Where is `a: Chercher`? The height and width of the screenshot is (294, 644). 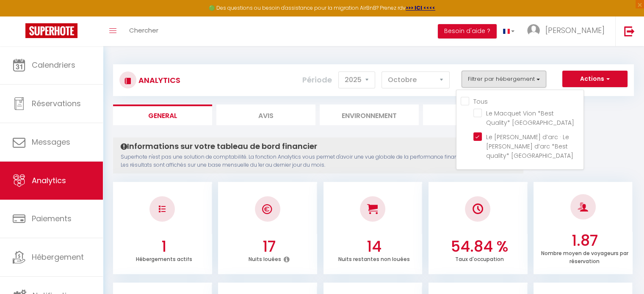 a: Chercher is located at coordinates (143, 32).